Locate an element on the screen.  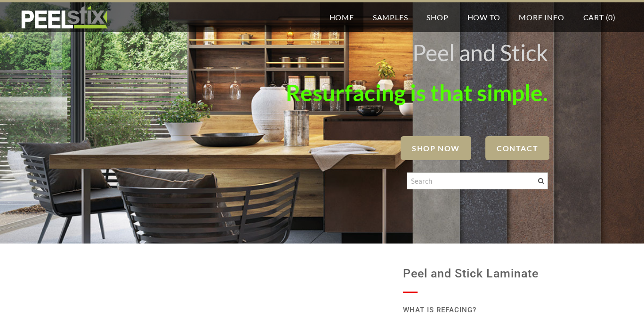
font: Resurfacing is that simple. is located at coordinates (416, 92).